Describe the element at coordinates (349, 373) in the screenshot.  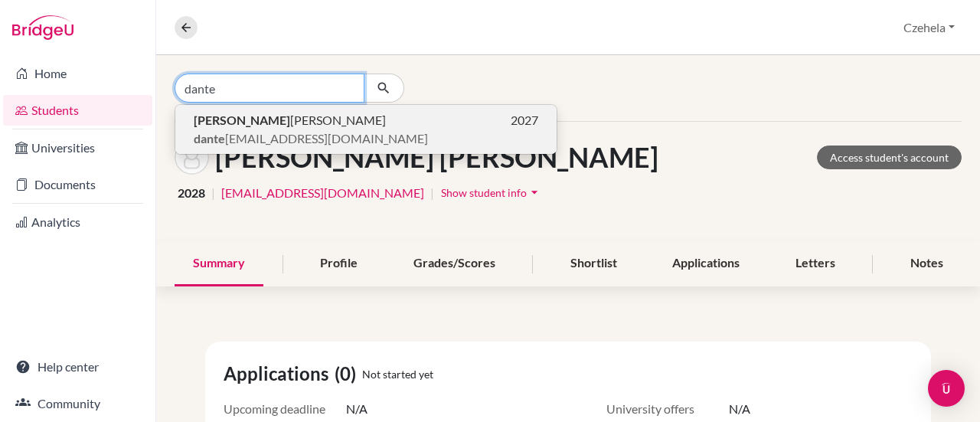
I see `span: (0)` at that location.